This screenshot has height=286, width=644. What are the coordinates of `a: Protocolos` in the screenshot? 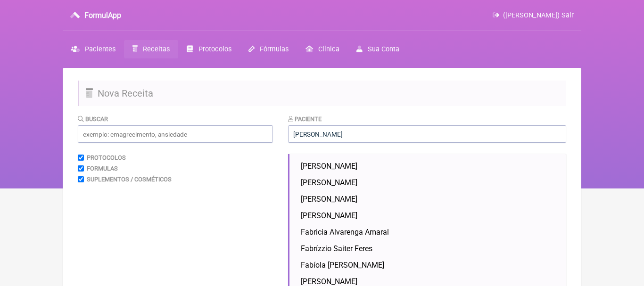 It's located at (209, 49).